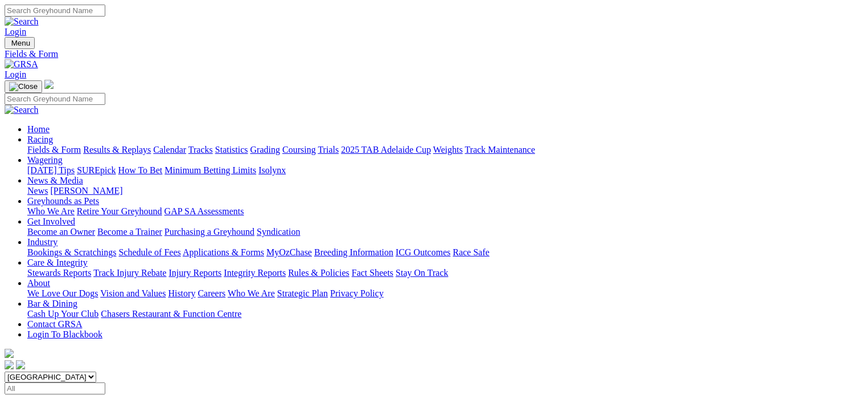 This screenshot has height=395, width=868. What do you see at coordinates (45, 159) in the screenshot?
I see `a: Wagering` at bounding box center [45, 159].